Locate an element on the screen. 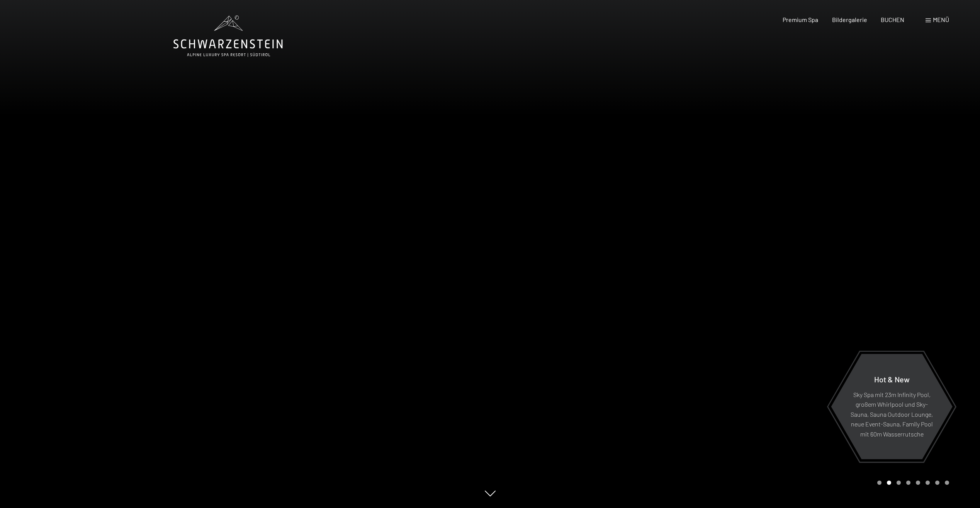 The height and width of the screenshot is (508, 980). div: Carousel Page 2 (Current Slide) is located at coordinates (889, 482).